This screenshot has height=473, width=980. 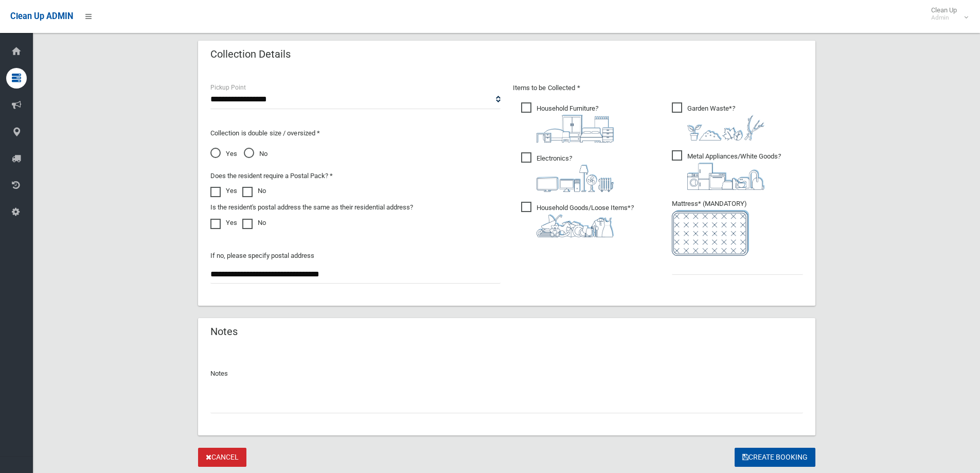 I want to click on img: 394712a680b73dbc3d2a6a3a7ffe5a07.png, so click(x=575, y=178).